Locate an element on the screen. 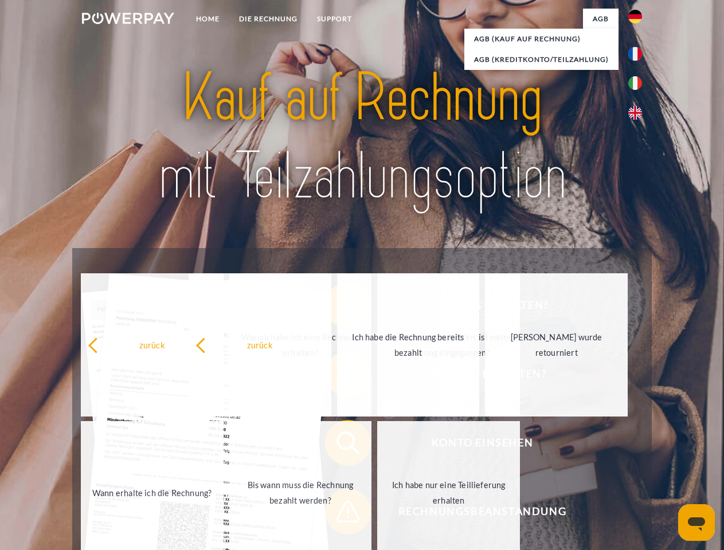 The image size is (724, 550). a: DIE RECHNUNG is located at coordinates (268, 19).